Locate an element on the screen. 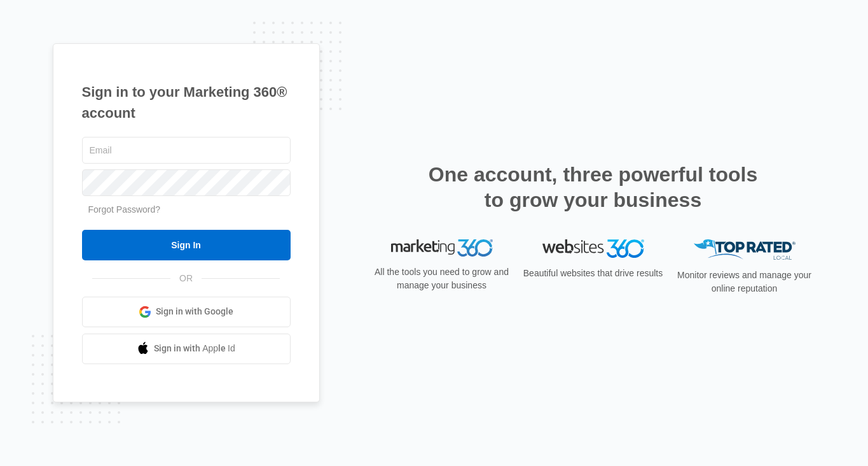  a: Sign in with Google is located at coordinates (186, 312).